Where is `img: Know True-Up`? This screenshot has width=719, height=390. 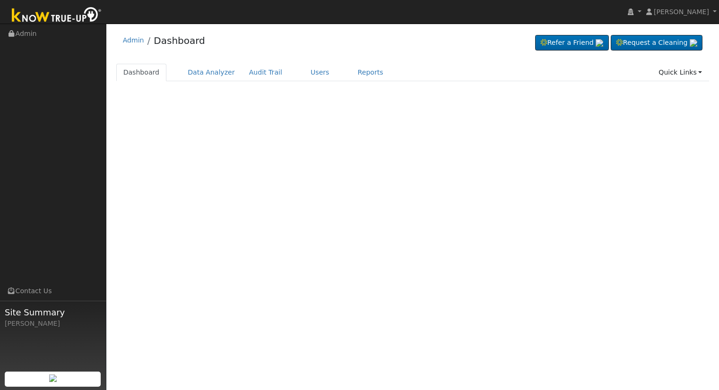 img: Know True-Up is located at coordinates (57, 16).